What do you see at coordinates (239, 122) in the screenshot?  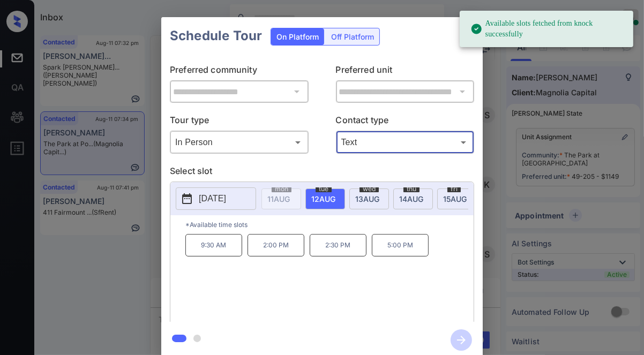 I see `p: Tour type` at bounding box center [239, 122].